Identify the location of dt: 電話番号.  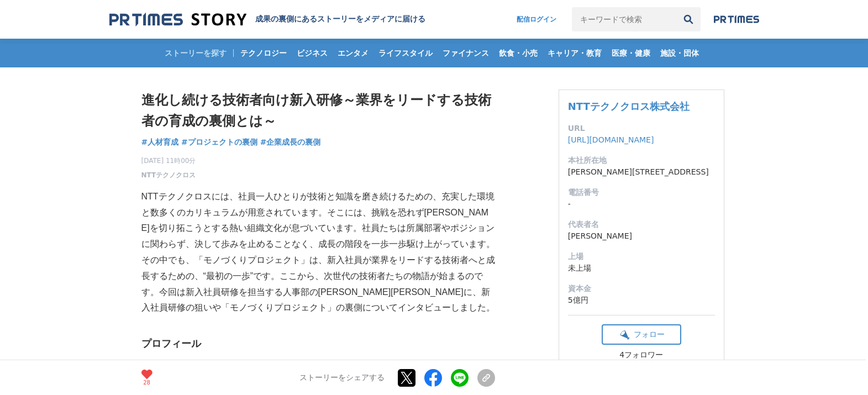
(642, 193).